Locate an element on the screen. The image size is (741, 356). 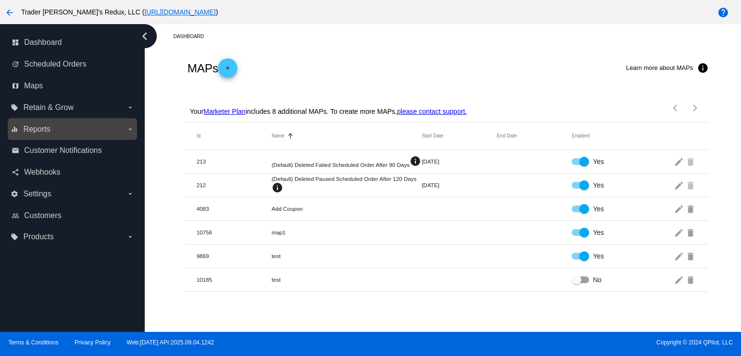
mat-icon: help is located at coordinates (723, 13).